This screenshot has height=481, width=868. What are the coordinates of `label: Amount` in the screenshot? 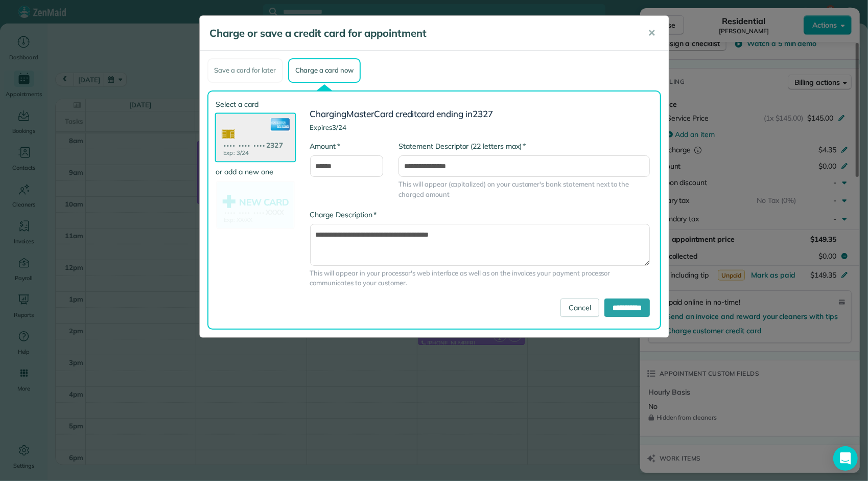 It's located at (325, 146).